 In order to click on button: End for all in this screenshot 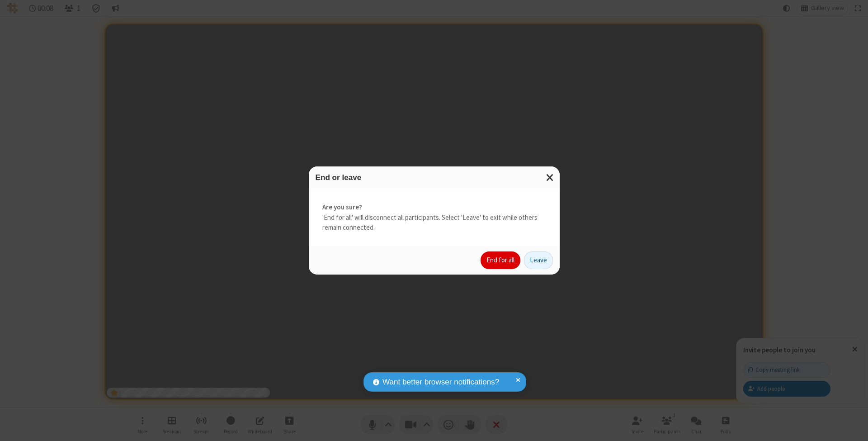, I will do `click(500, 260)`.